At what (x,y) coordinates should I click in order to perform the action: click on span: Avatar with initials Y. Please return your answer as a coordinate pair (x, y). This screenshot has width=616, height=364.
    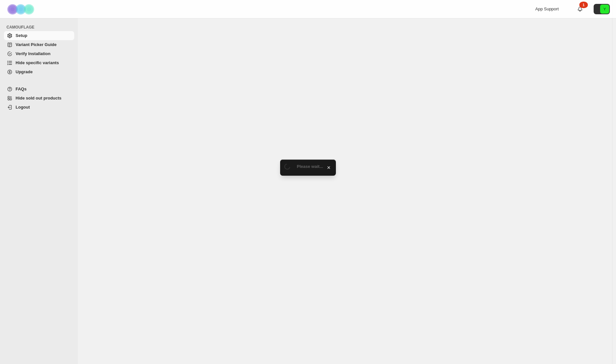
    Looking at the image, I should click on (605, 9).